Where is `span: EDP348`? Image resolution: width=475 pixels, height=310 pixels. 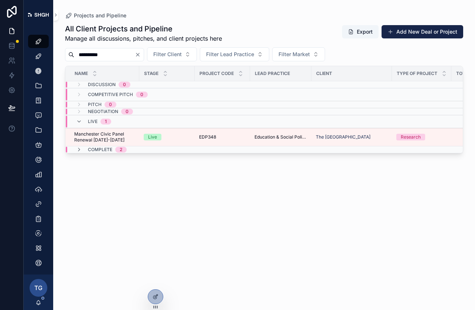 span: EDP348 is located at coordinates (208, 137).